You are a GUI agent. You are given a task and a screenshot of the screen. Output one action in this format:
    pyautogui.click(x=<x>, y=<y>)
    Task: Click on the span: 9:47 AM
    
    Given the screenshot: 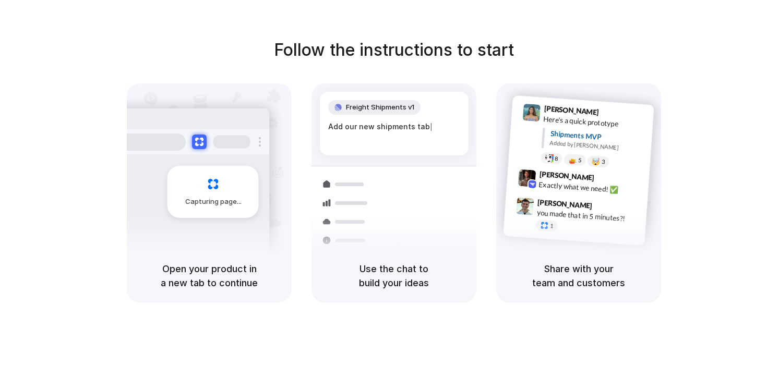 What is the action you would take?
    pyautogui.click(x=606, y=208)
    